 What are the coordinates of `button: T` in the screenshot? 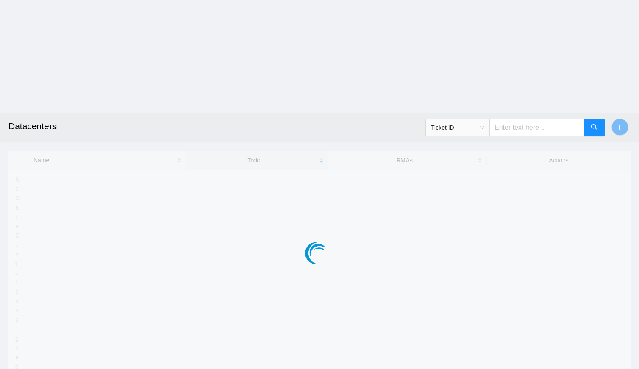 It's located at (619, 127).